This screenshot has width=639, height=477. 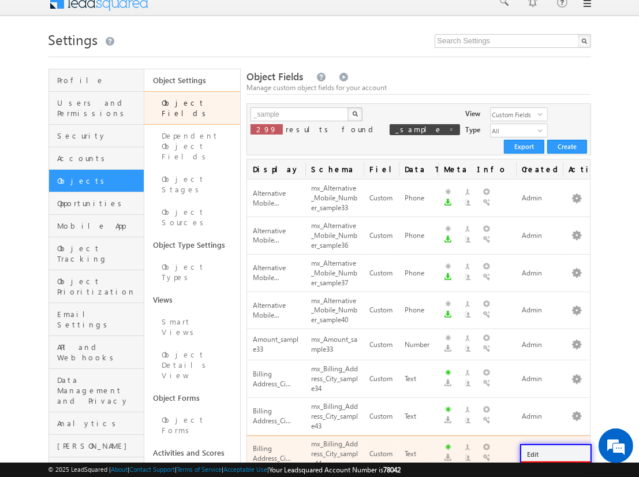 What do you see at coordinates (113, 226) in the screenshot?
I see `textarea: Type your message and hit 'Enter'` at bounding box center [113, 226].